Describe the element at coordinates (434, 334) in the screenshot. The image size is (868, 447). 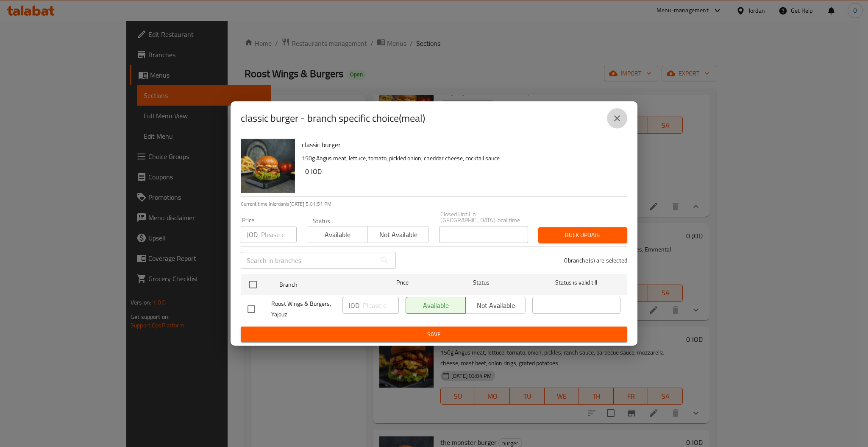
I see `button: Save` at that location.